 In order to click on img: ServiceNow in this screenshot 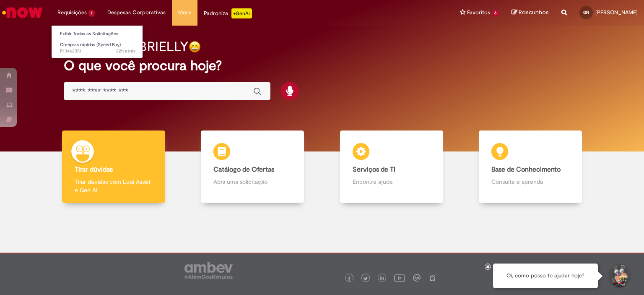, I will do `click(22, 13)`.